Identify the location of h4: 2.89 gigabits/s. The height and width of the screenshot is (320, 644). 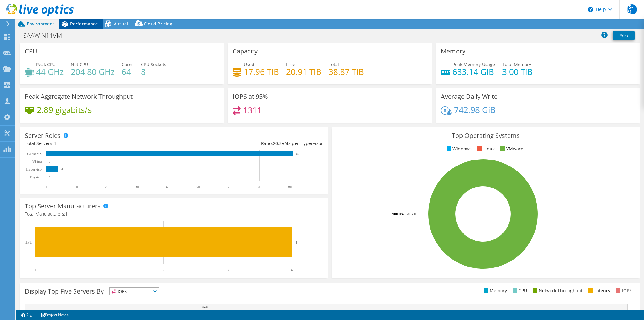
(64, 110).